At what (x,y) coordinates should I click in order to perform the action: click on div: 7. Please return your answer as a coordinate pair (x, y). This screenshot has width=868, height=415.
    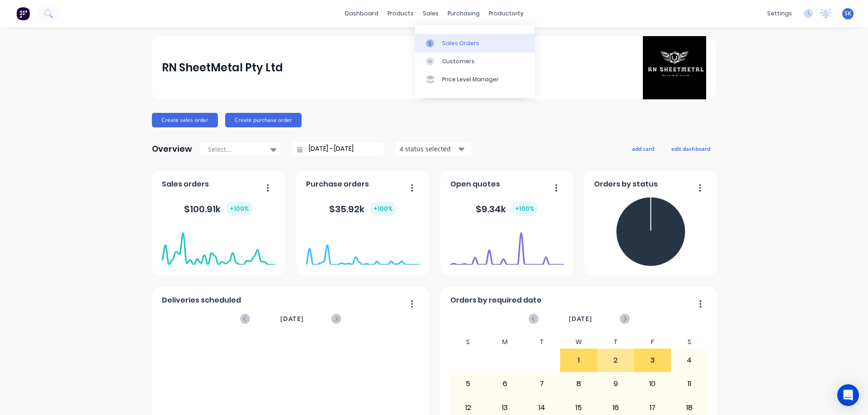
    Looking at the image, I should click on (542, 384).